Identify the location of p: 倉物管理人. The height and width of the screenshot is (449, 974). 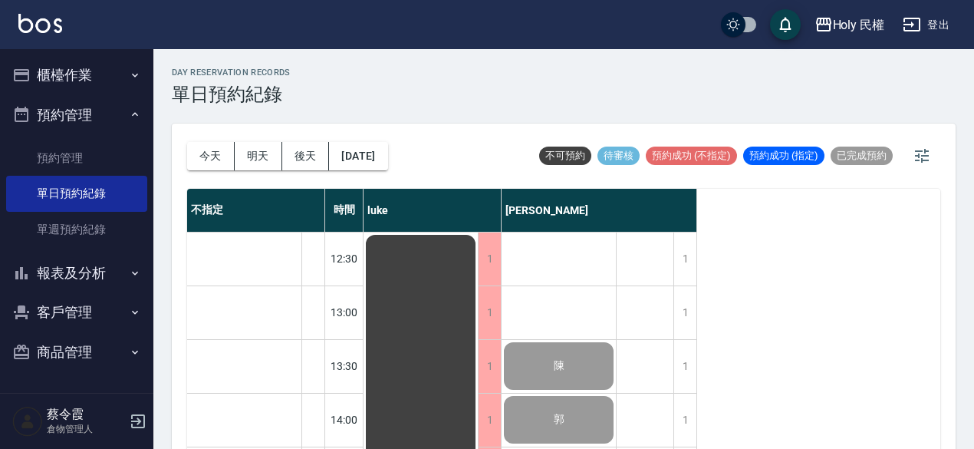
(86, 429).